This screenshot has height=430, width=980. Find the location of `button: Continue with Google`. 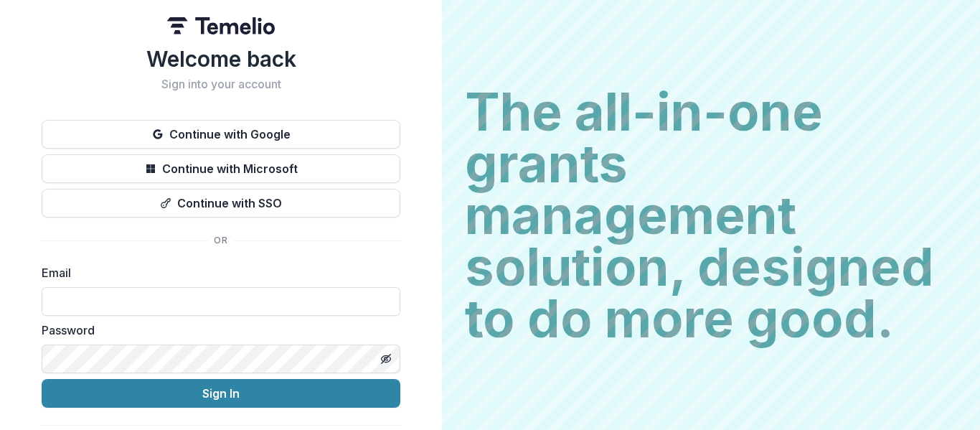

button: Continue with Google is located at coordinates (221, 134).